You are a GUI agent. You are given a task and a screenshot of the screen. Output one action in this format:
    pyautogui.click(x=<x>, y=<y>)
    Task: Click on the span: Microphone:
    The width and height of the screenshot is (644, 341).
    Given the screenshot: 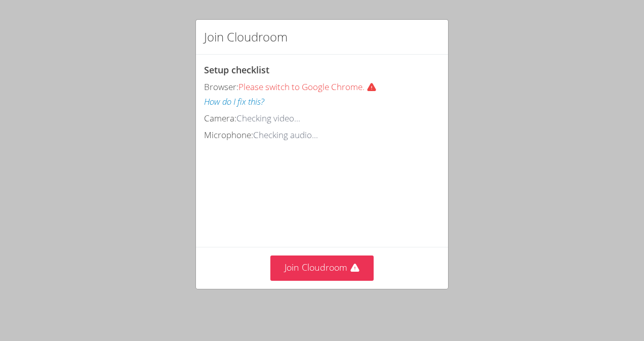 What is the action you would take?
    pyautogui.click(x=229, y=135)
    